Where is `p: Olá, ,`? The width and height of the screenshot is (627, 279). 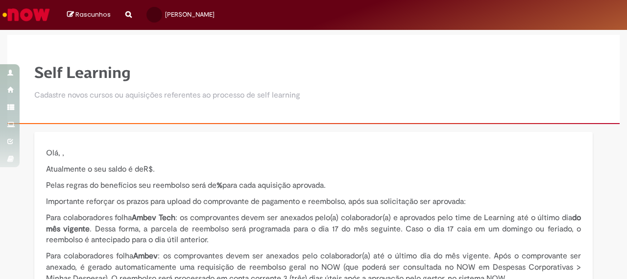
p: Olá, , is located at coordinates (313, 153).